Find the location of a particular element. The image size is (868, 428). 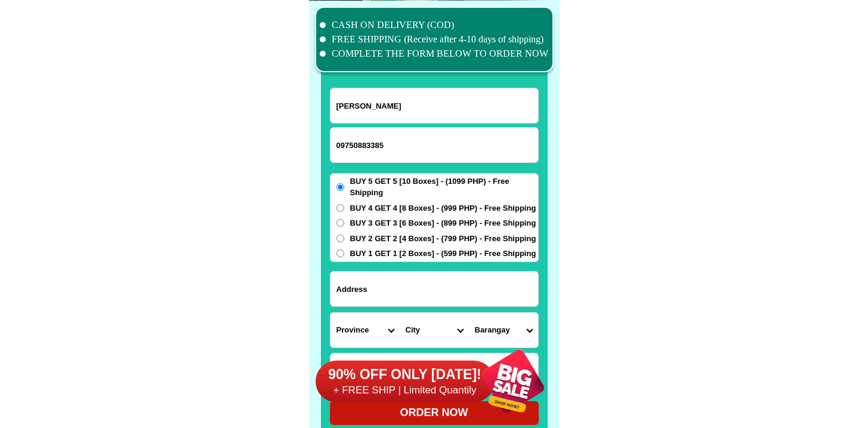

input: BUY 5 GET 5 [10 Boxes] - (1099 PHP) - Free Shipping is located at coordinates (340, 187).